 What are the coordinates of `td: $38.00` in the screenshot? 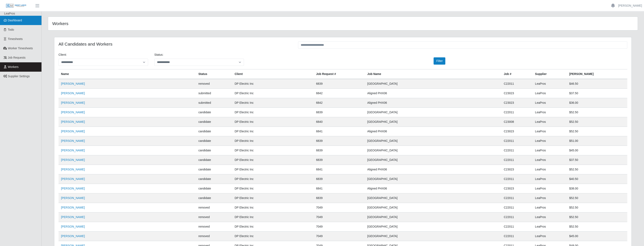 It's located at (597, 189).